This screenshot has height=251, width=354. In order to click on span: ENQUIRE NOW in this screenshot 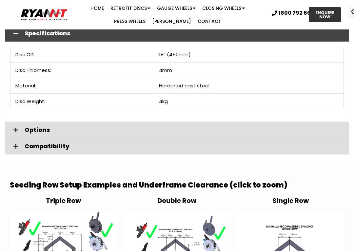, I will do `click(325, 15)`.